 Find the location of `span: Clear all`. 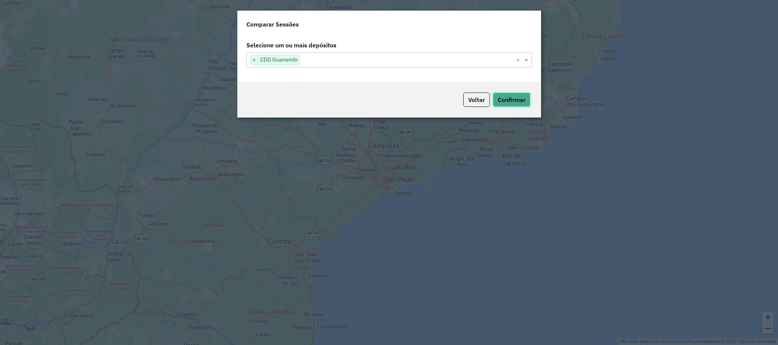

span: Clear all is located at coordinates (519, 60).